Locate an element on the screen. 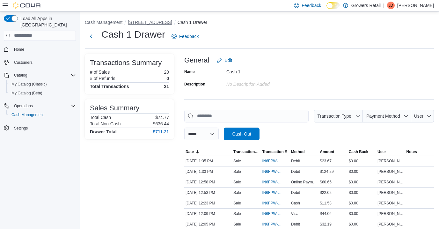 This screenshot has width=439, height=229. button: Transaction # is located at coordinates (275, 152).